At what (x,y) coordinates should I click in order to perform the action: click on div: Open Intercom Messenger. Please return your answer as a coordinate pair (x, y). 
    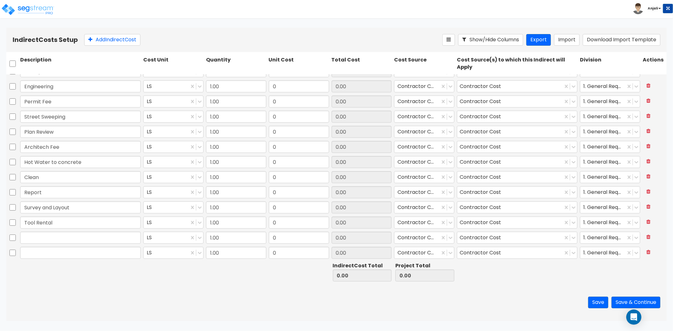
    Looking at the image, I should click on (634, 317).